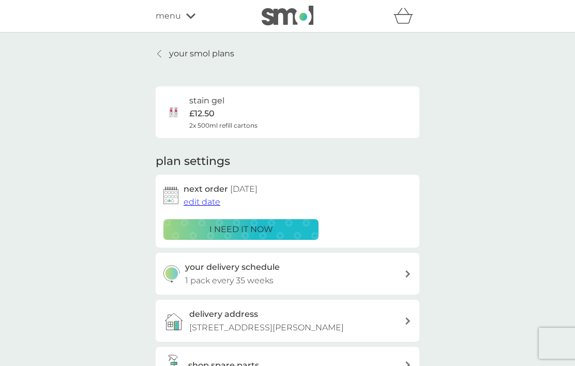 The image size is (575, 366). Describe the element at coordinates (193, 161) in the screenshot. I see `h2: plan settings` at that location.